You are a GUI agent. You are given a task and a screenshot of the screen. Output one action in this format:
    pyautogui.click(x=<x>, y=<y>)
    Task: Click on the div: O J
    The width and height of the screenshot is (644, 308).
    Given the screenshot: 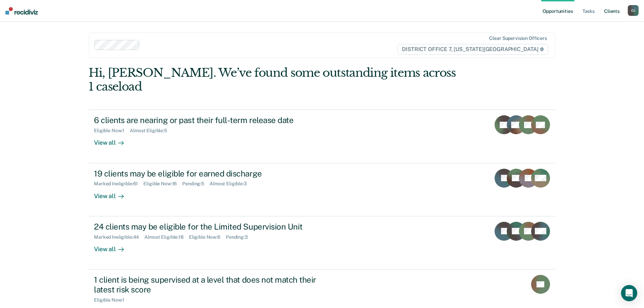 What is the action you would take?
    pyautogui.click(x=633, y=11)
    